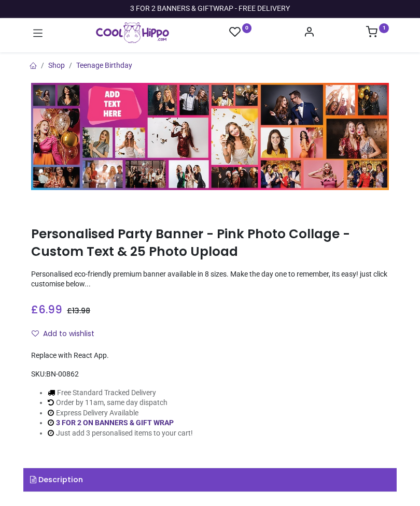 The height and width of the screenshot is (506, 420). I want to click on a: Account Info, so click(309, 33).